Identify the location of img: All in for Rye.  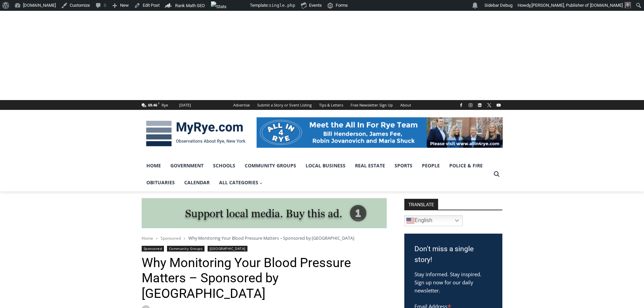
(380, 132).